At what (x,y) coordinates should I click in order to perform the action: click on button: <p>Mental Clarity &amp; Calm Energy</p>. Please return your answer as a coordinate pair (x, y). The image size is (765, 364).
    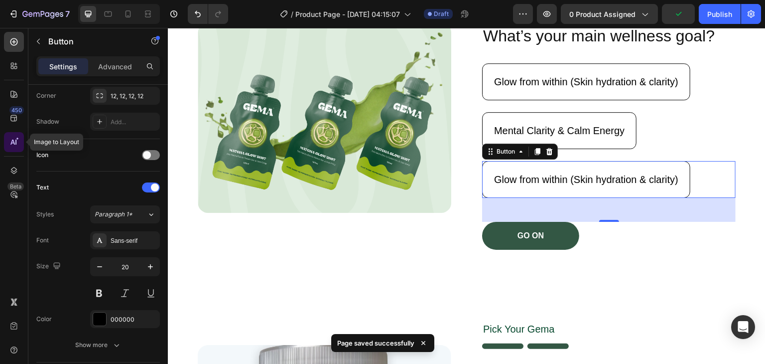
    Looking at the image, I should click on (392, 103).